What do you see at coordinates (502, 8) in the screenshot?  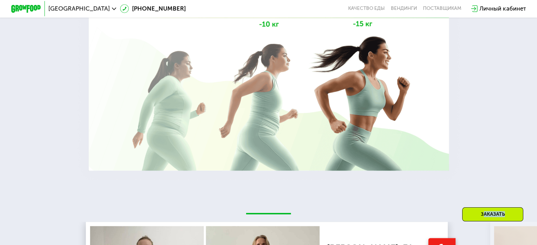 I see `div: Личный кабинет` at bounding box center [502, 8].